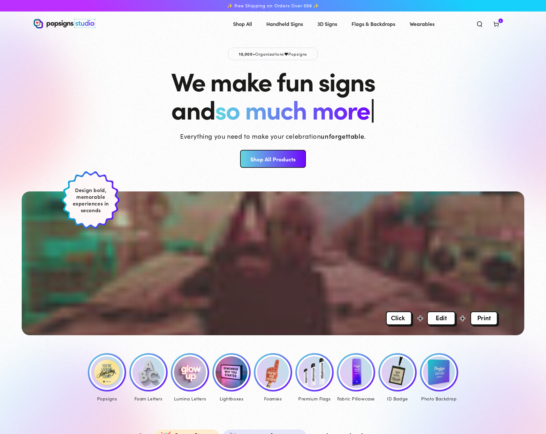 This screenshot has height=434, width=546. I want to click on img: ID Badge, so click(398, 372).